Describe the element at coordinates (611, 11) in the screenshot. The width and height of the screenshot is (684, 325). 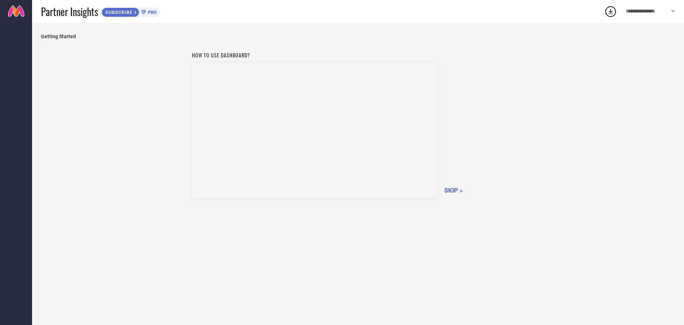
I see `div: Open download list` at that location.